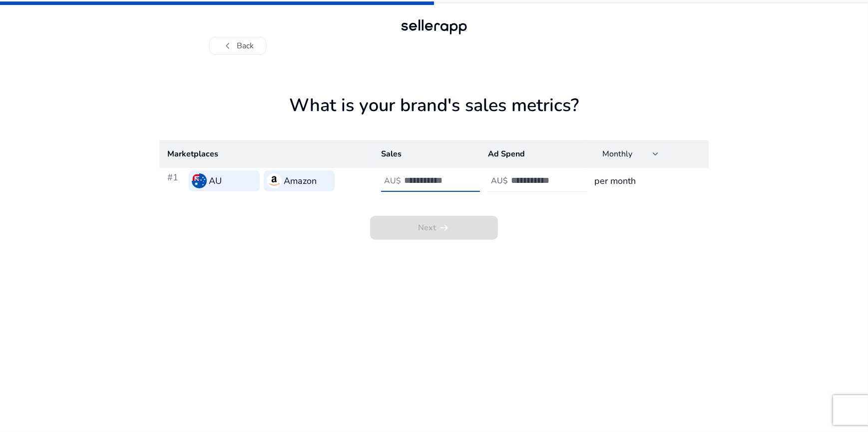  I want to click on span: chevron_left, so click(228, 46).